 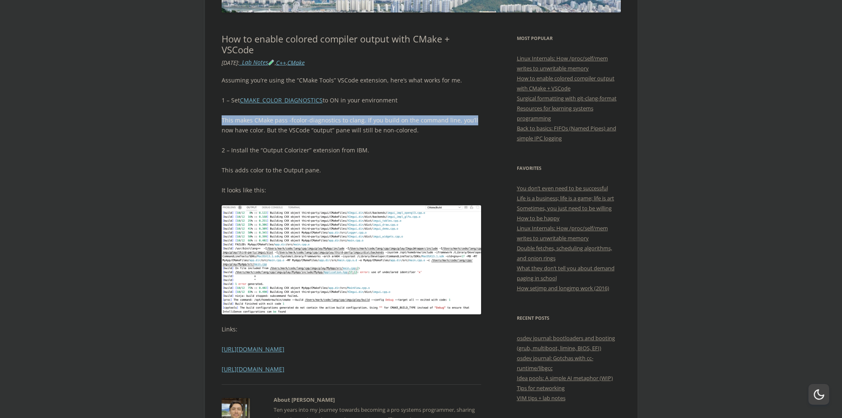 What do you see at coordinates (281, 62) in the screenshot?
I see `a: C++` at bounding box center [281, 62].